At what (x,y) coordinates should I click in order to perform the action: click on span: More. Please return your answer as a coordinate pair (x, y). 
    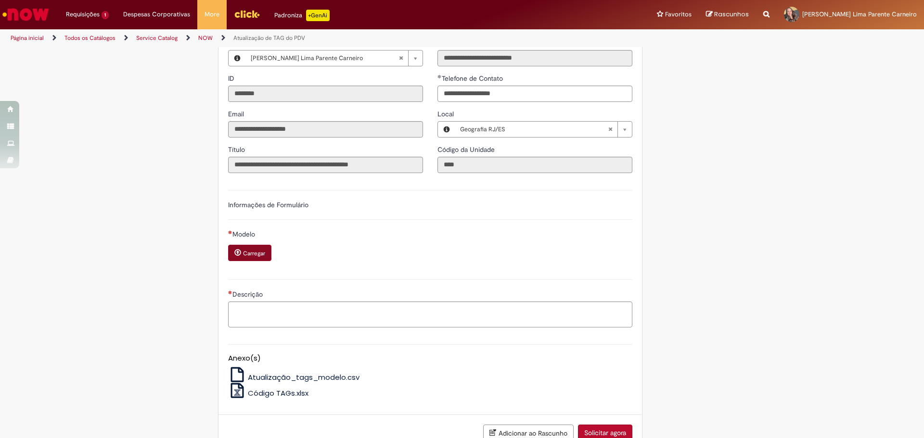
    Looking at the image, I should click on (212, 14).